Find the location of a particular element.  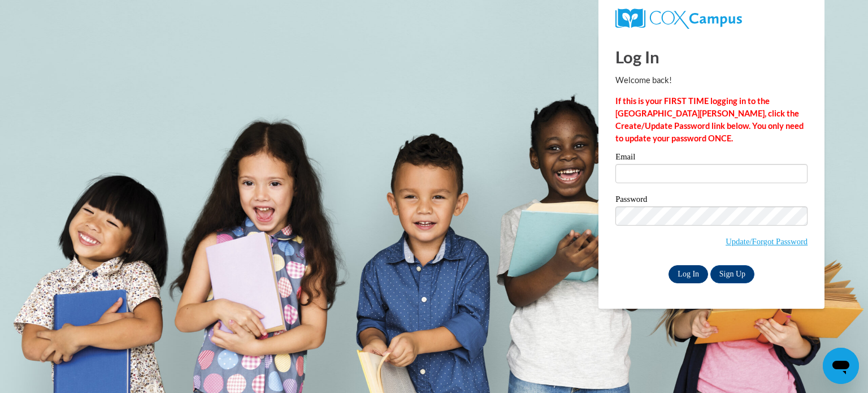

input: Log In is located at coordinates (688, 274).